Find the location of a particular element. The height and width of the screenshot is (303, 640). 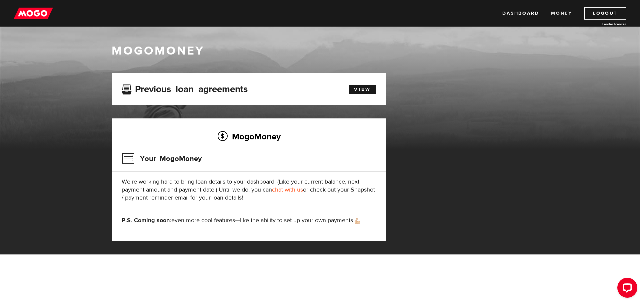

a: View is located at coordinates (362, 90).